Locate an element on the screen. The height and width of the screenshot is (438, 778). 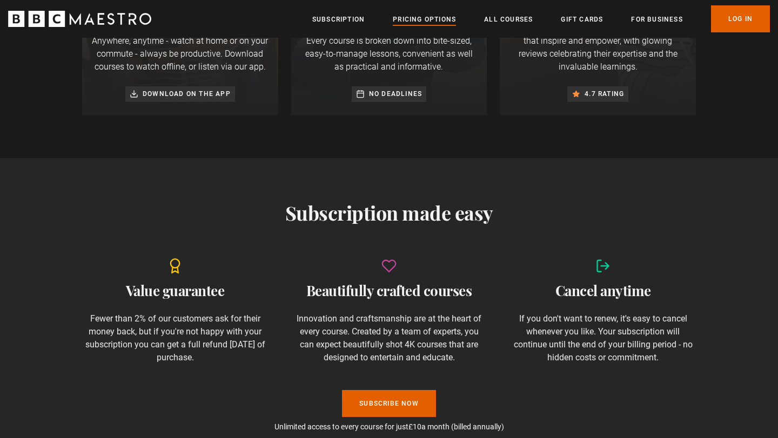
a: For business is located at coordinates (656, 19).